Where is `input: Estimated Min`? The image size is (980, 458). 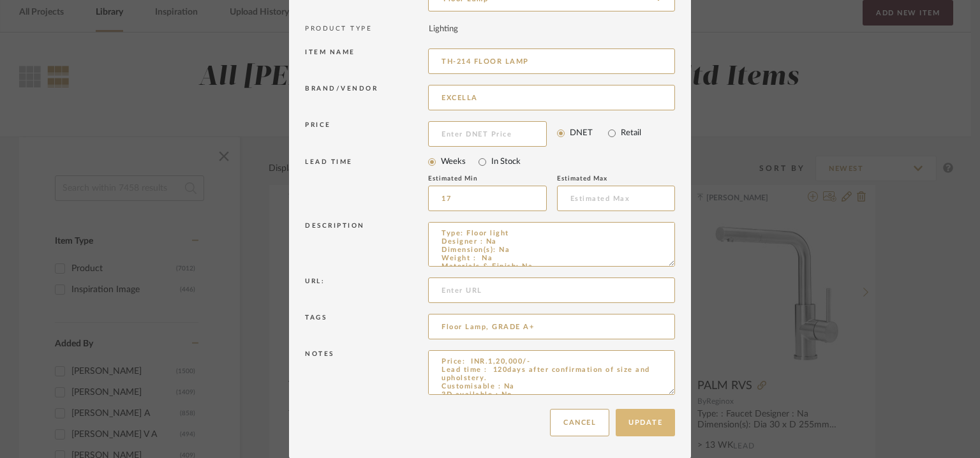 input: Estimated Min is located at coordinates (488, 198).